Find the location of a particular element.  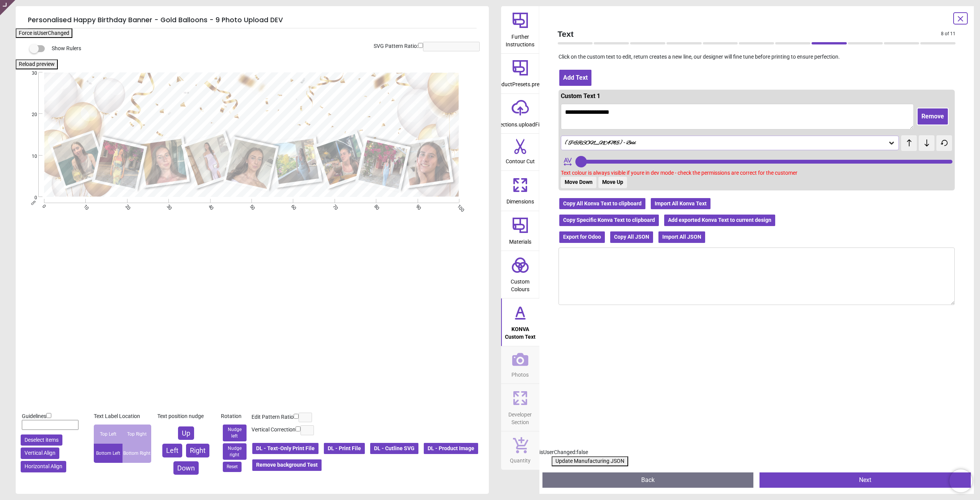

span: Photos is located at coordinates (521, 373).